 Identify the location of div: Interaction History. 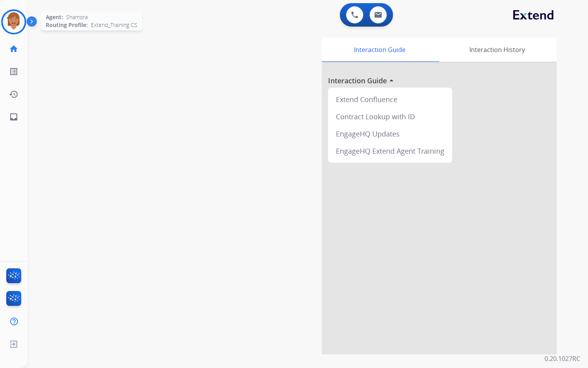
(496, 49).